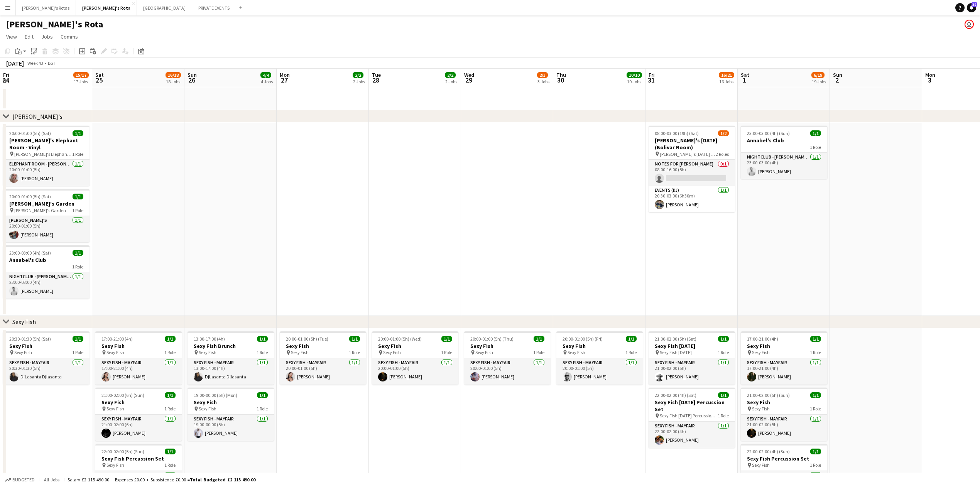 The width and height of the screenshot is (980, 486). Describe the element at coordinates (768, 395) in the screenshot. I see `span: 21:00-02:00 (5h) (Sun)` at that location.